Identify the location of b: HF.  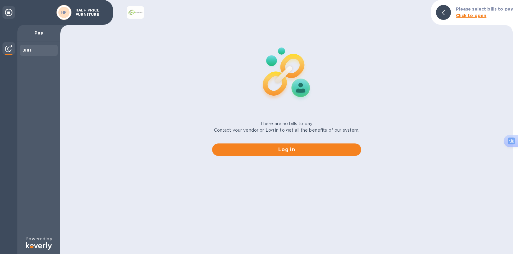
(64, 12).